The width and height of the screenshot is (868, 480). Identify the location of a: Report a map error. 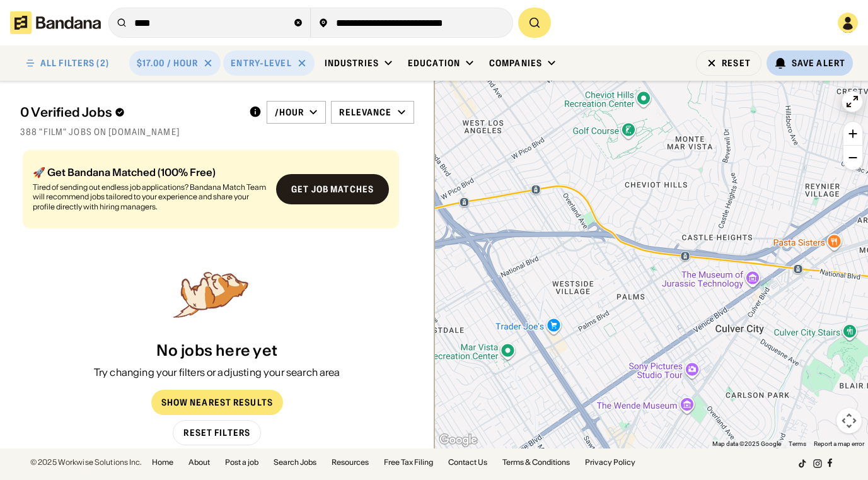
(839, 444).